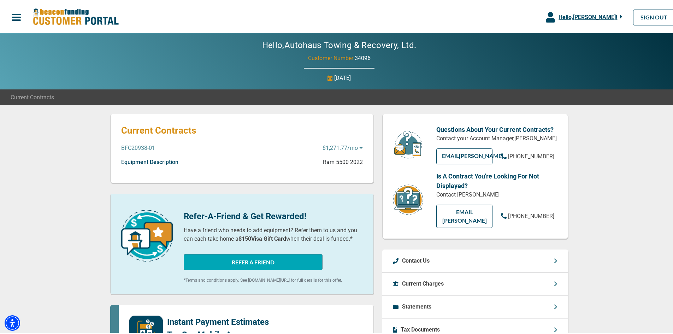 The width and height of the screenshot is (673, 334). I want to click on p: Equipment Description, so click(150, 161).